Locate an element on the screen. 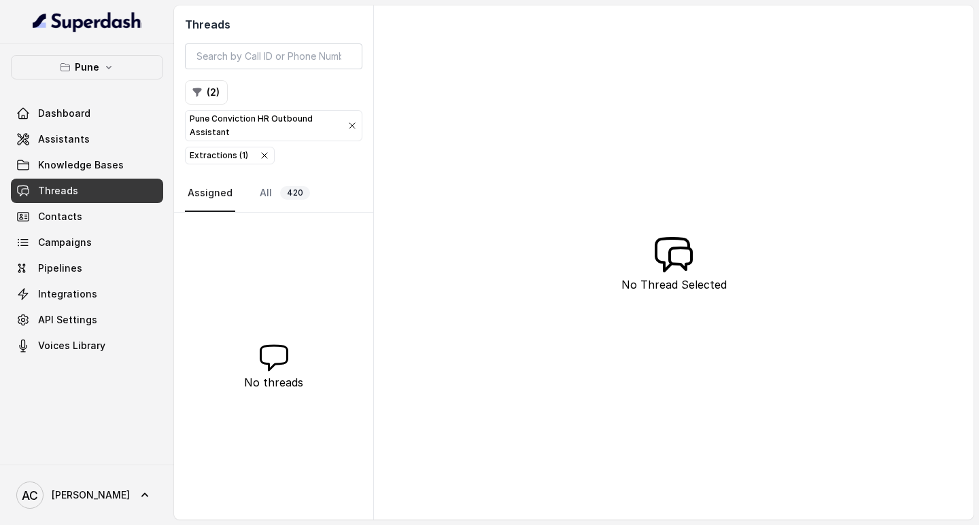 The image size is (979, 525). span: 420 is located at coordinates (295, 193).